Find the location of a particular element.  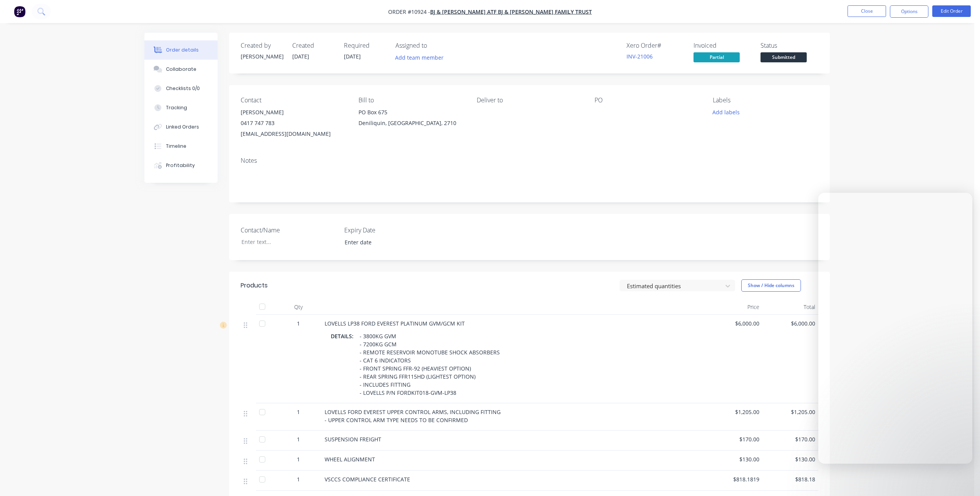

div: Status is located at coordinates (789, 45).